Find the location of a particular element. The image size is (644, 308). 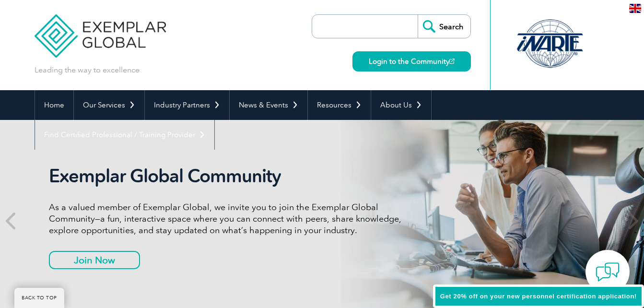

h2: Exemplar Global Community is located at coordinates (229, 176).